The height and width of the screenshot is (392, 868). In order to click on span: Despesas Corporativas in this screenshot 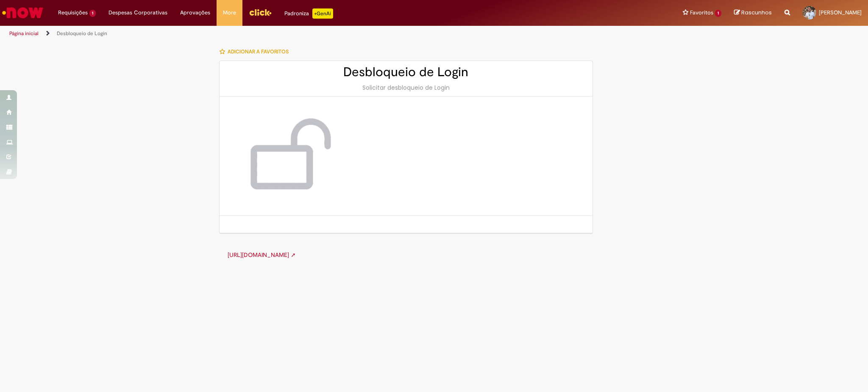, I will do `click(138, 13)`.